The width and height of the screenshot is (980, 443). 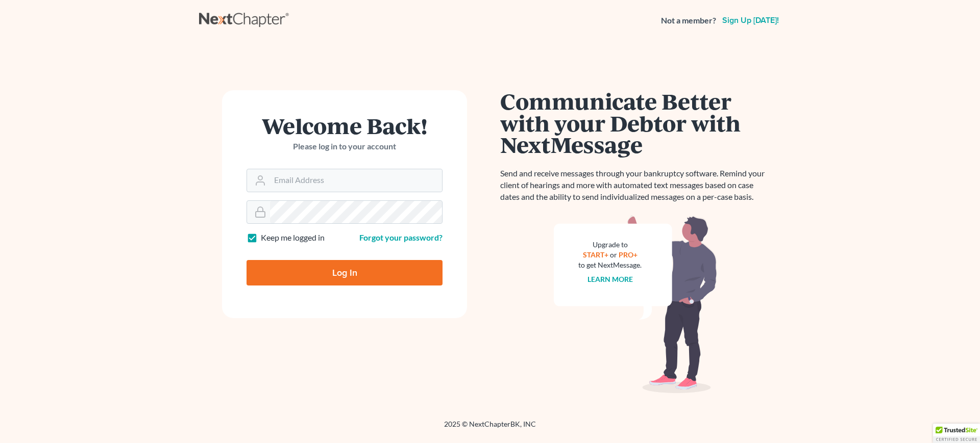 What do you see at coordinates (356, 180) in the screenshot?
I see `input: Email Address` at bounding box center [356, 180].